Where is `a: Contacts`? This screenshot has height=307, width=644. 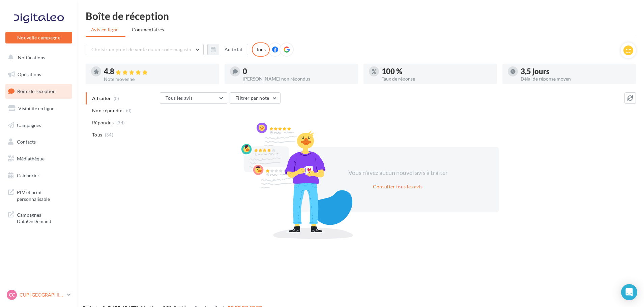 a: Contacts is located at coordinates (39, 142).